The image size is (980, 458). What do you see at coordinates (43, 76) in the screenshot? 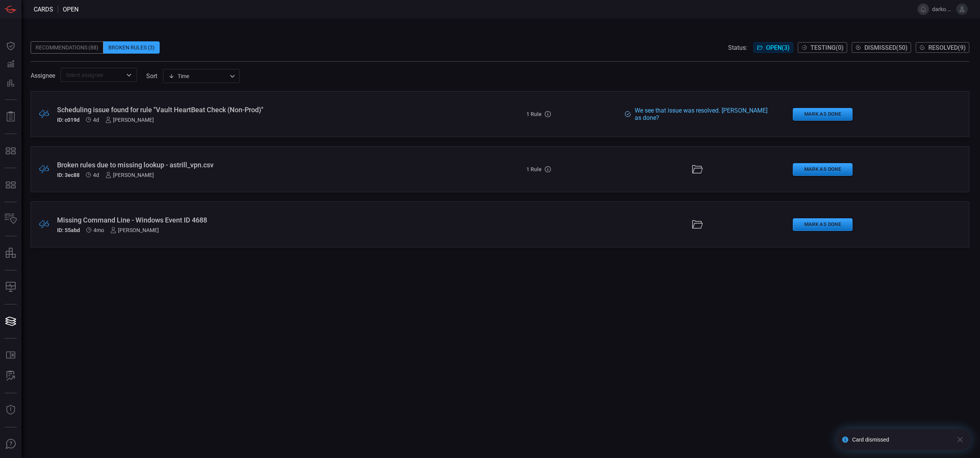
I see `span: Assignee` at bounding box center [43, 76].